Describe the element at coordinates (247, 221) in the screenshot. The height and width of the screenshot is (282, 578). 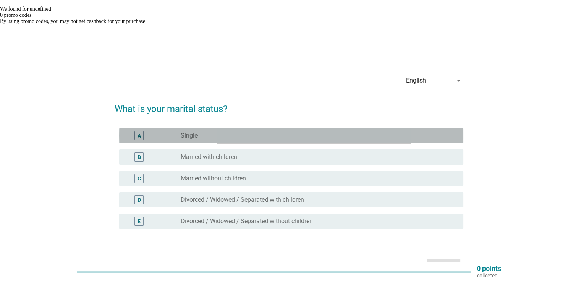
I see `label: Divorced / Widowed / Separated without children` at that location.